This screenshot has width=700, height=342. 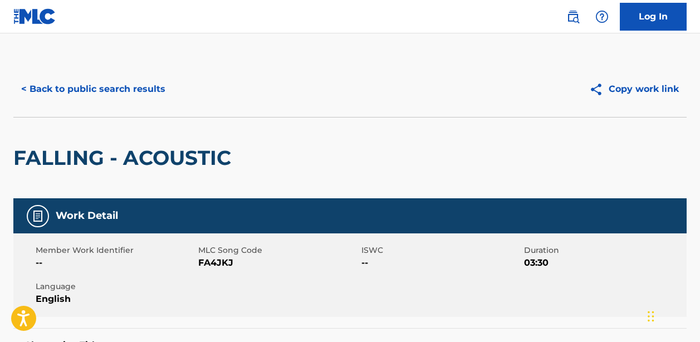 I want to click on a: Public Search, so click(x=573, y=17).